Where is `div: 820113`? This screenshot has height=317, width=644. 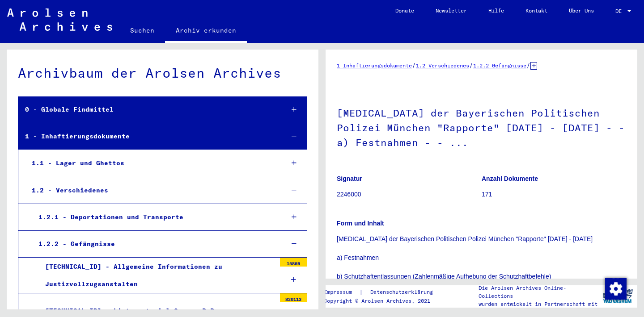
div: 820113 is located at coordinates (293, 298).